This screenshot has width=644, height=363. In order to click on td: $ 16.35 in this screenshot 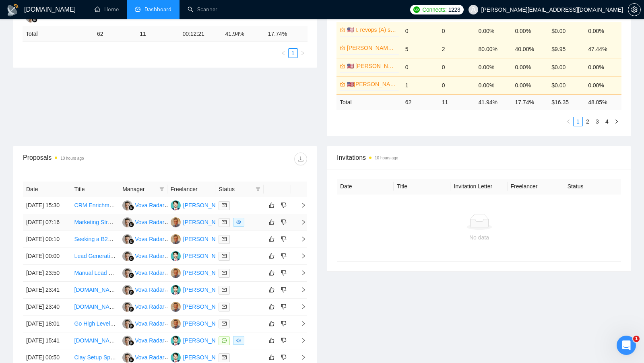, I will do `click(566, 102)`.